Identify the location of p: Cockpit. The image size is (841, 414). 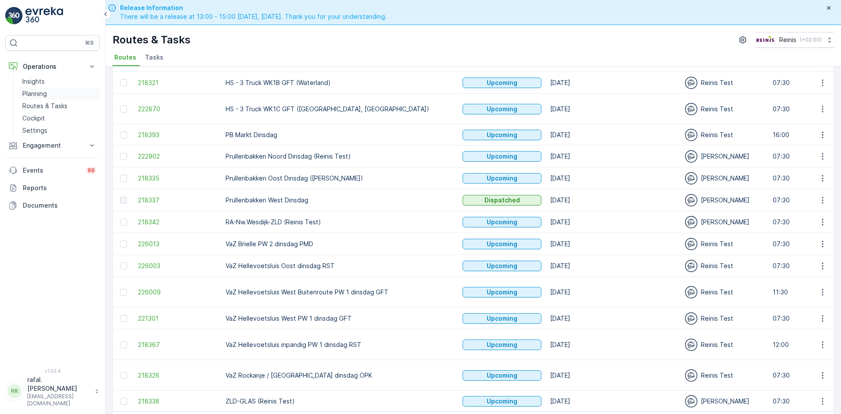
(34, 118).